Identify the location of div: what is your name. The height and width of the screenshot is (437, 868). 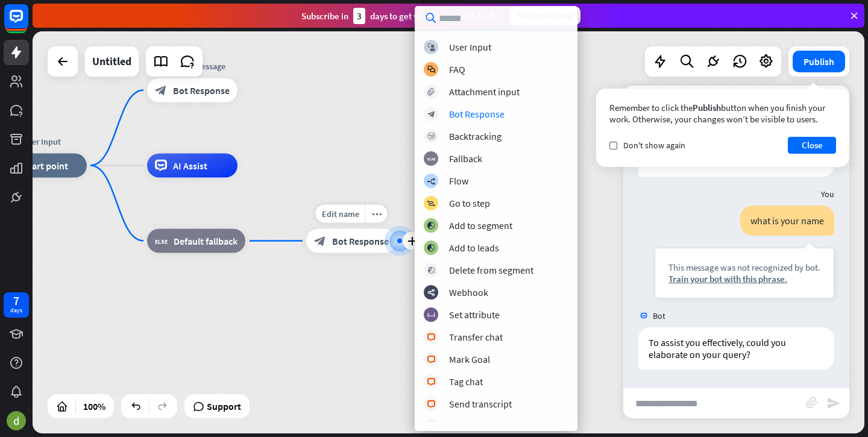
(787, 221).